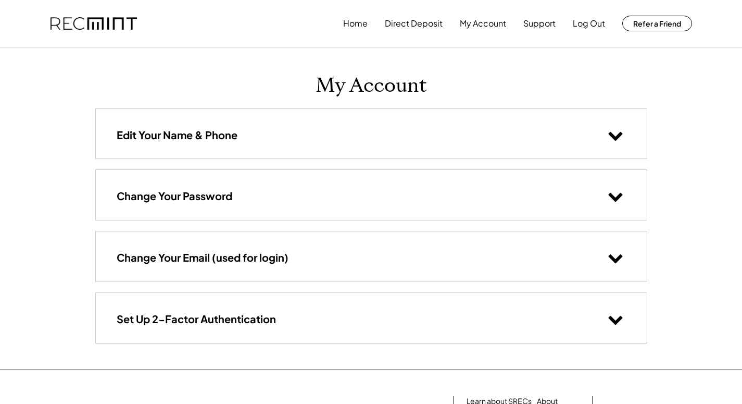  I want to click on h3: Set Up 2-Factor Authentication, so click(196, 319).